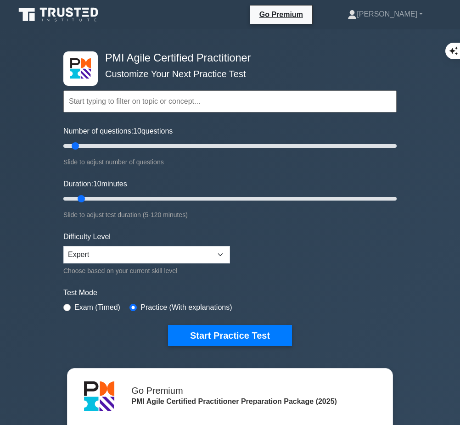  Describe the element at coordinates (230, 215) in the screenshot. I see `div: Slide to adjust test duration (5-120 minutes)` at that location.